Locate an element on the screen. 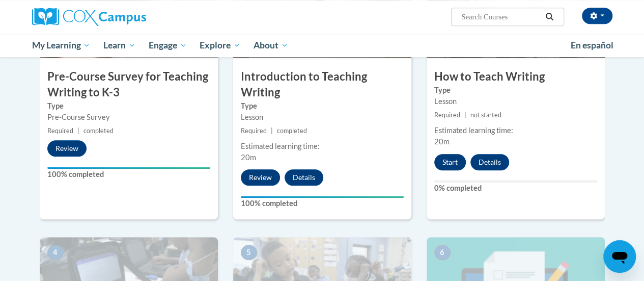  img: Cox Campus is located at coordinates (89, 17).